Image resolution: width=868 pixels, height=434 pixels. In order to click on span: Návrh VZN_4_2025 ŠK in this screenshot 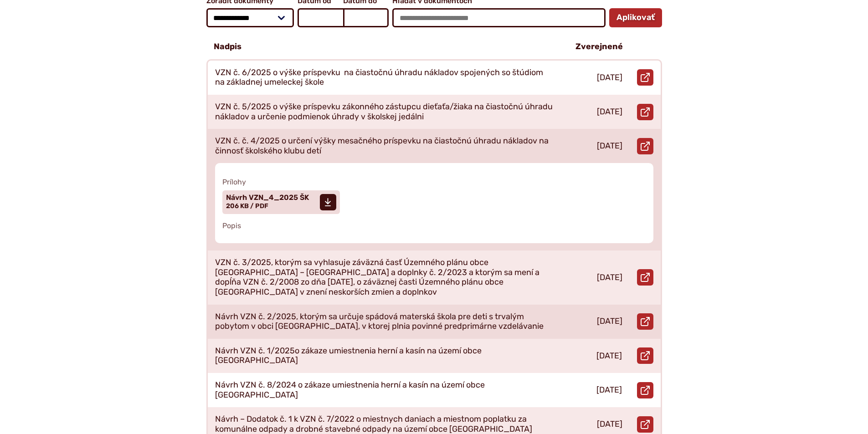, I will do `click(267, 198)`.